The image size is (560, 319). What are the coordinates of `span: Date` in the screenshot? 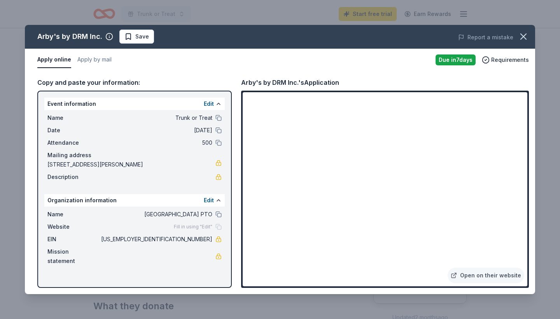 It's located at (74, 130).